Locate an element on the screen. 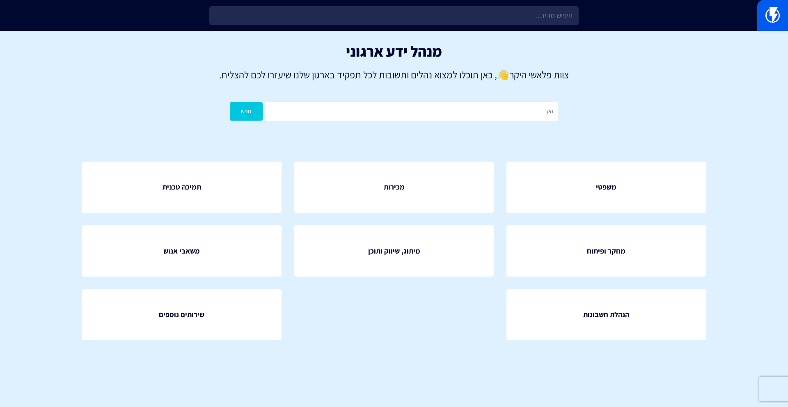 The width and height of the screenshot is (788, 407). span: שירותים נוספים is located at coordinates (181, 315).